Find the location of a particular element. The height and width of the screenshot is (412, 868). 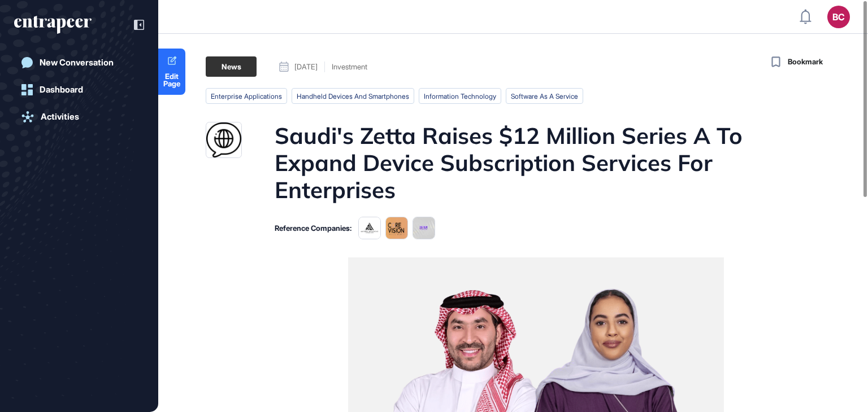

li: software as a service is located at coordinates (544, 96).